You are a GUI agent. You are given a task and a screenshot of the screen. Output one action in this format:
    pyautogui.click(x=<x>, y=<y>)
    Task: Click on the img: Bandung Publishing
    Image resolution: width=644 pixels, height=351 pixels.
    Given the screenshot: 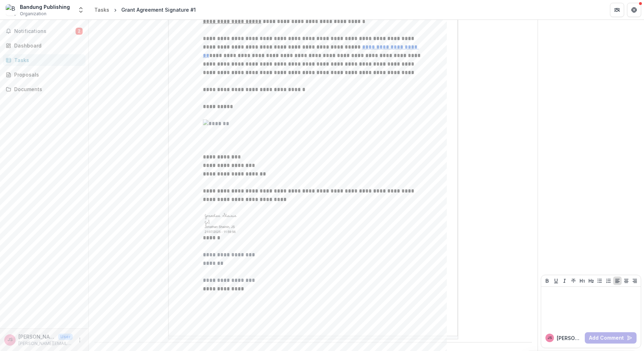 What is the action you would take?
    pyautogui.click(x=11, y=10)
    